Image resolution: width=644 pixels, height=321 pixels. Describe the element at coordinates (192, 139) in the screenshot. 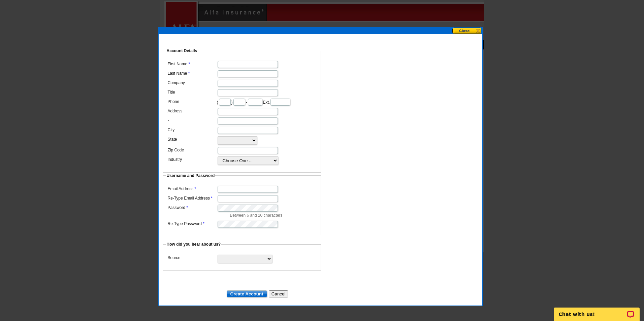

I see `label: State` at that location.